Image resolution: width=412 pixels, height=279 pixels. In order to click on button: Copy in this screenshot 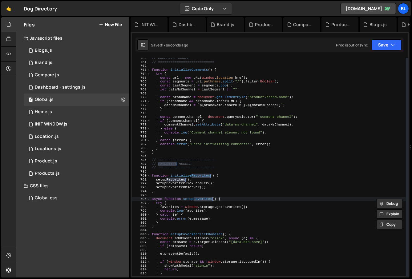, I will do `click(389, 225)`.